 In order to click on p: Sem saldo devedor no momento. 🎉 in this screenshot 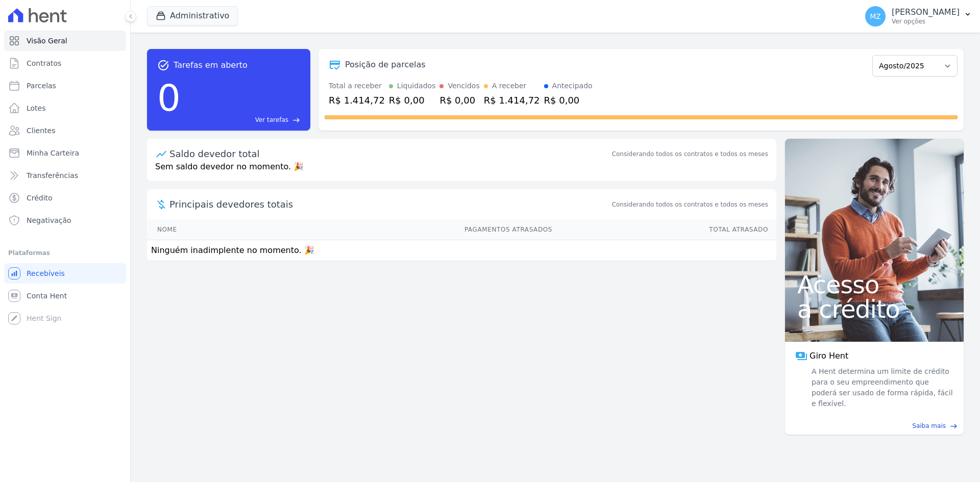, I will do `click(461, 171)`.